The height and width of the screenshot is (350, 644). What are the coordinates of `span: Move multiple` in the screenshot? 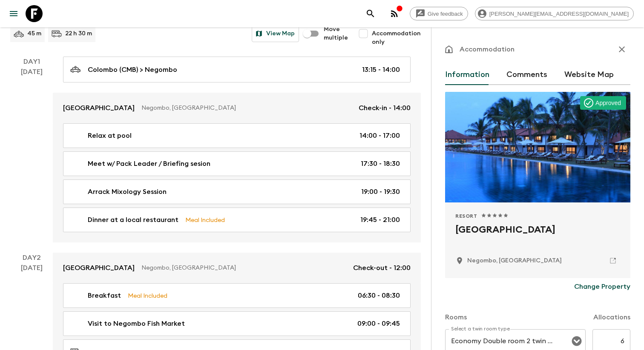 It's located at (336, 34).